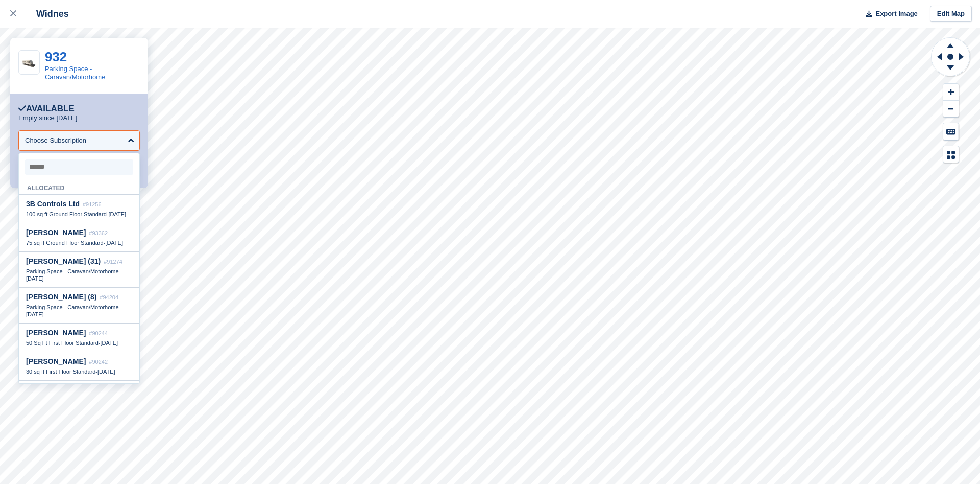 The image size is (980, 484). I want to click on span: #90242, so click(98, 361).